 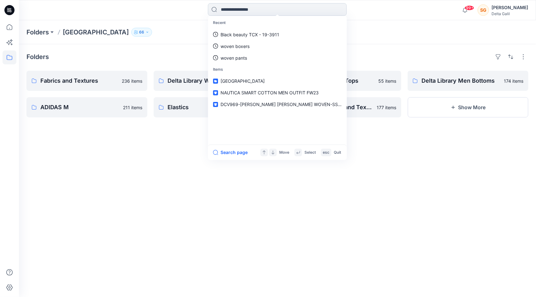 I want to click on p: Recent, so click(x=277, y=23).